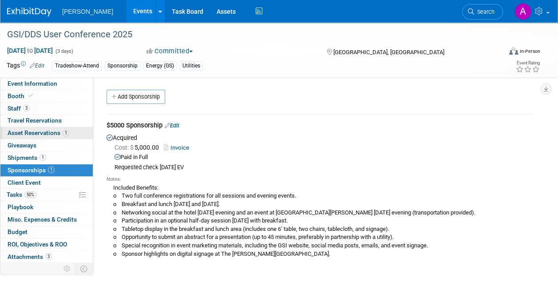 The width and height of the screenshot is (558, 286). What do you see at coordinates (19, 108) in the screenshot?
I see `span: Staff` at bounding box center [19, 108].